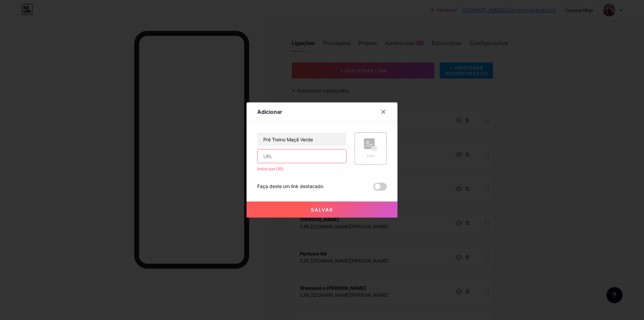 The image size is (644, 320). Describe the element at coordinates (271, 169) in the screenshot. I see `font: Insira sua URL` at that location.